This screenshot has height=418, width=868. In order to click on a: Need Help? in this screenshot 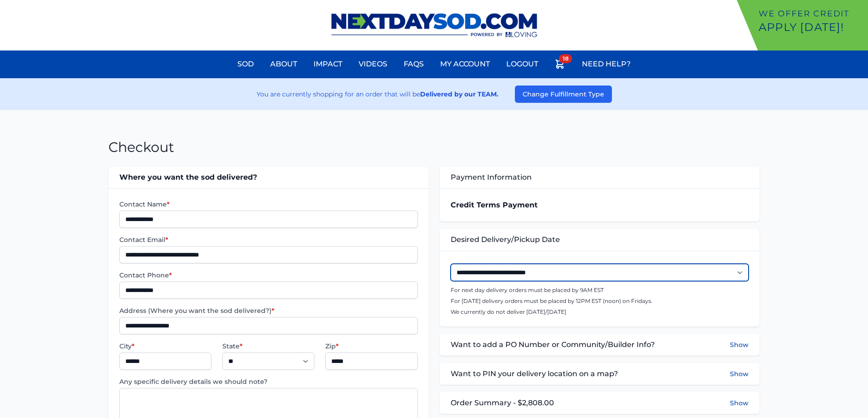, I will do `click(606, 64)`.